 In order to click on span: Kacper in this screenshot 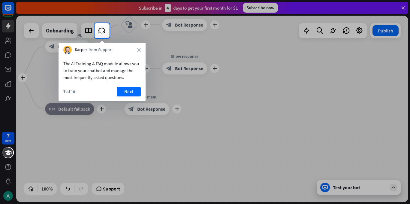, I will do `click(81, 50)`.